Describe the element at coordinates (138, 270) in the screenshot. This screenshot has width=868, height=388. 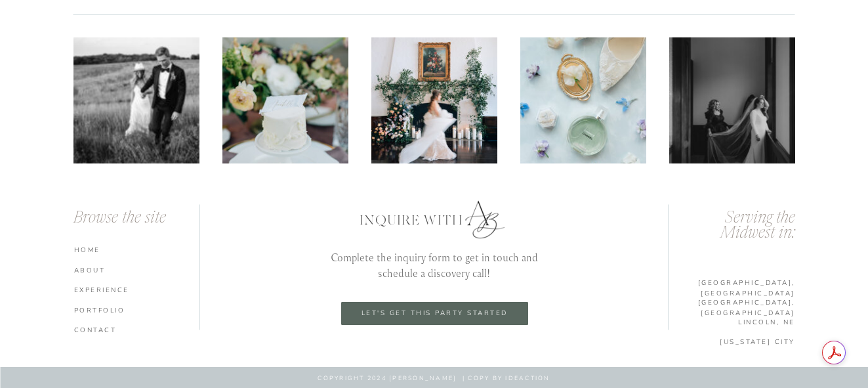
I see `nav: ABOUT` at that location.